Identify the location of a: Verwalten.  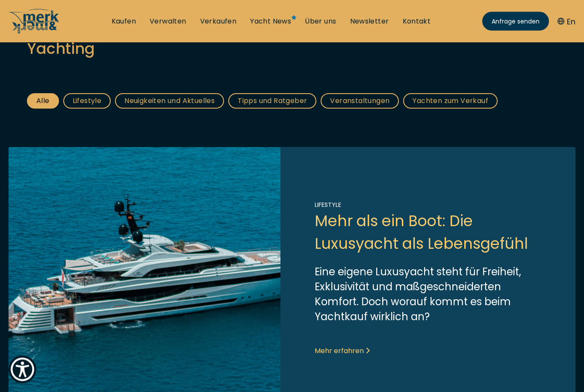
(168, 21).